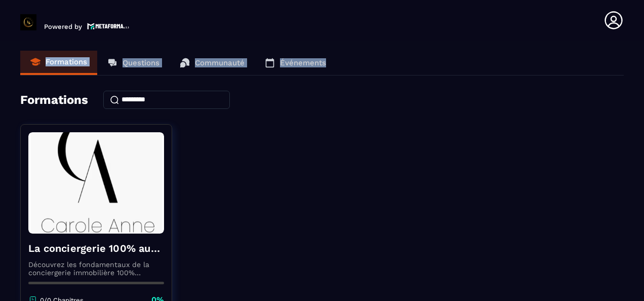  What do you see at coordinates (295, 63) in the screenshot?
I see `a: Événements` at bounding box center [295, 63].